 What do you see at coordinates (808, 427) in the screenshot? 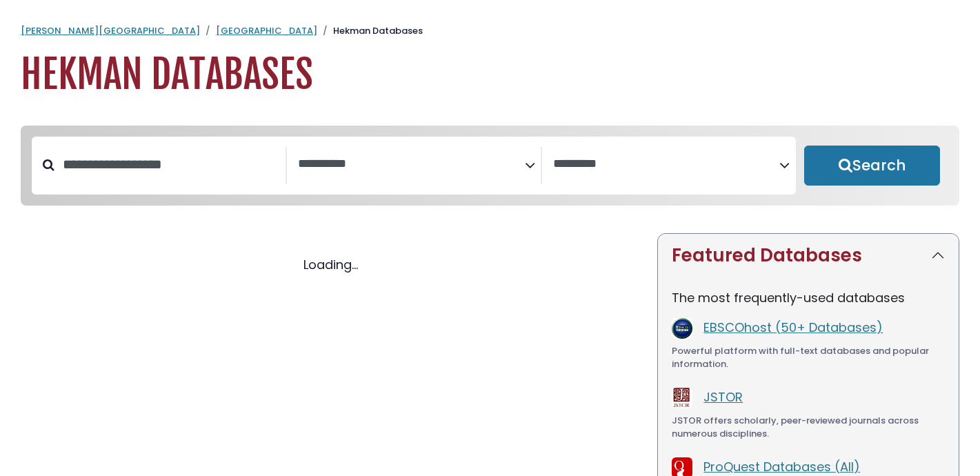
I see `div: JSTOR offers scholarly, peer-reviewed journals across numerous disciplines.` at bounding box center [808, 427].